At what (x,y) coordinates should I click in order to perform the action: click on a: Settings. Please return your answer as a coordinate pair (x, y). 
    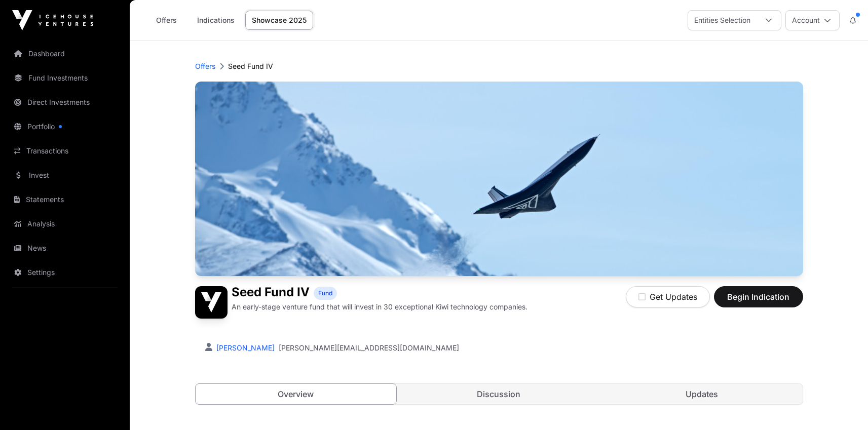
    Looking at the image, I should click on (65, 272).